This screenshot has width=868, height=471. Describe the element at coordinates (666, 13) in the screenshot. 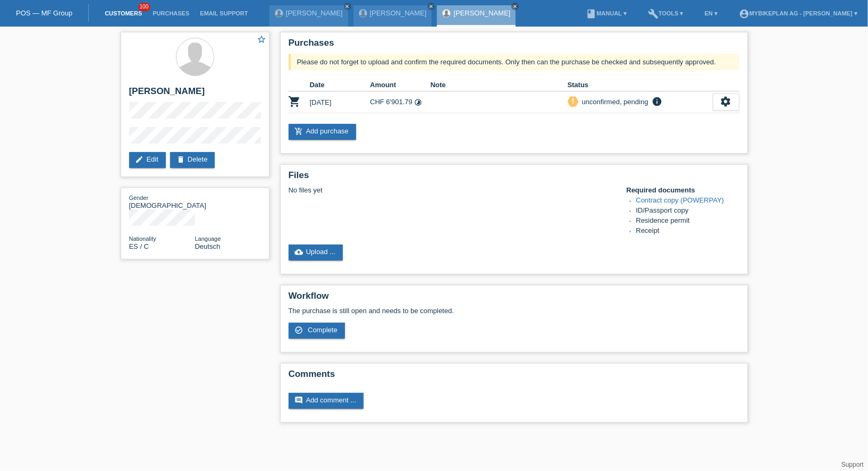

I see `a: buildTools ▾` at that location.